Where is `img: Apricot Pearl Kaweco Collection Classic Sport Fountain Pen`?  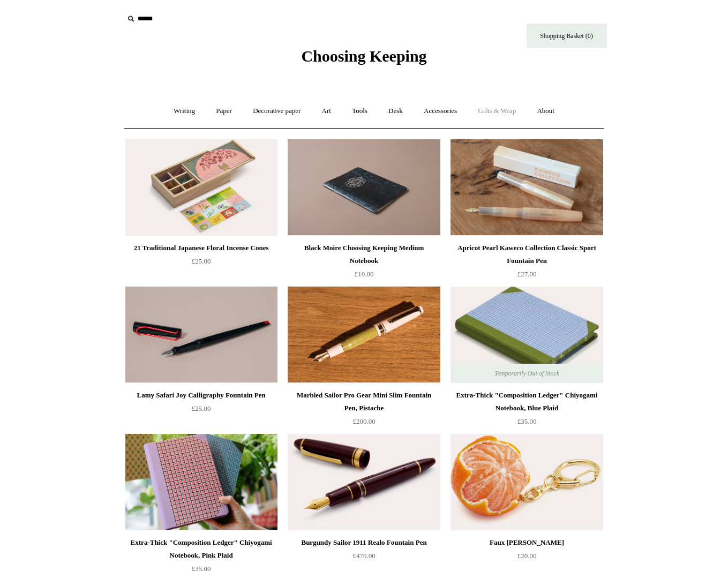 img: Apricot Pearl Kaweco Collection Classic Sport Fountain Pen is located at coordinates (526, 188).